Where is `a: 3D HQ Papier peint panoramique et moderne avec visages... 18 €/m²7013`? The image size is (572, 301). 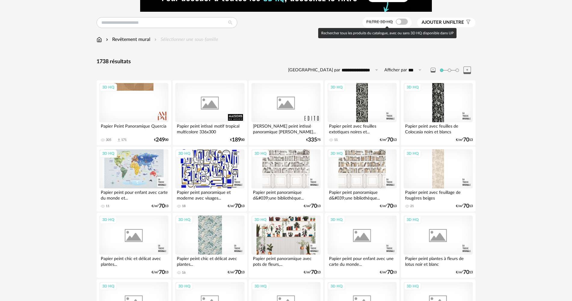 a: 3D HQ Papier peint panoramique et moderne avec visages... 18 €/m²7013 is located at coordinates (210, 179).